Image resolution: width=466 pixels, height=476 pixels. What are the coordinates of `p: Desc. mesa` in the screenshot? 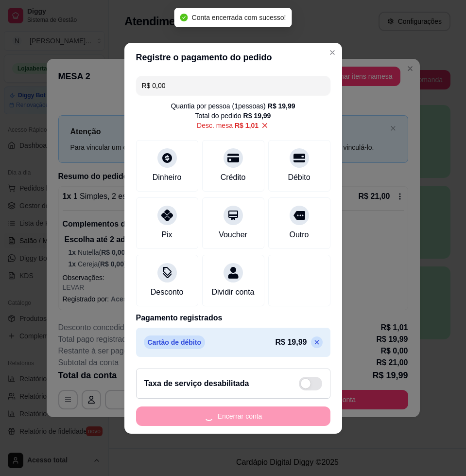 It's located at (227, 126).